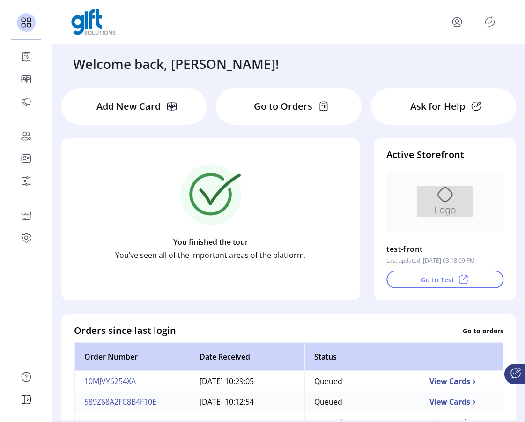 This screenshot has width=525, height=422. Describe the element at coordinates (404, 249) in the screenshot. I see `p: test-front` at that location.